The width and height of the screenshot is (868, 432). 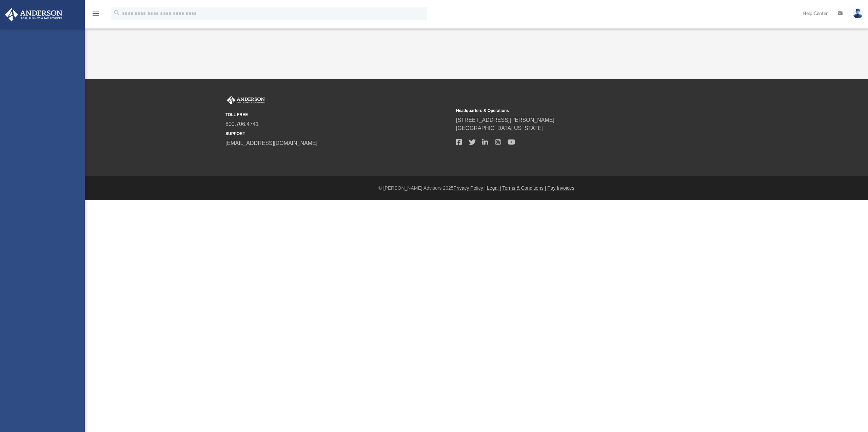 I want to click on a: Privacy Policy |, so click(x=469, y=188).